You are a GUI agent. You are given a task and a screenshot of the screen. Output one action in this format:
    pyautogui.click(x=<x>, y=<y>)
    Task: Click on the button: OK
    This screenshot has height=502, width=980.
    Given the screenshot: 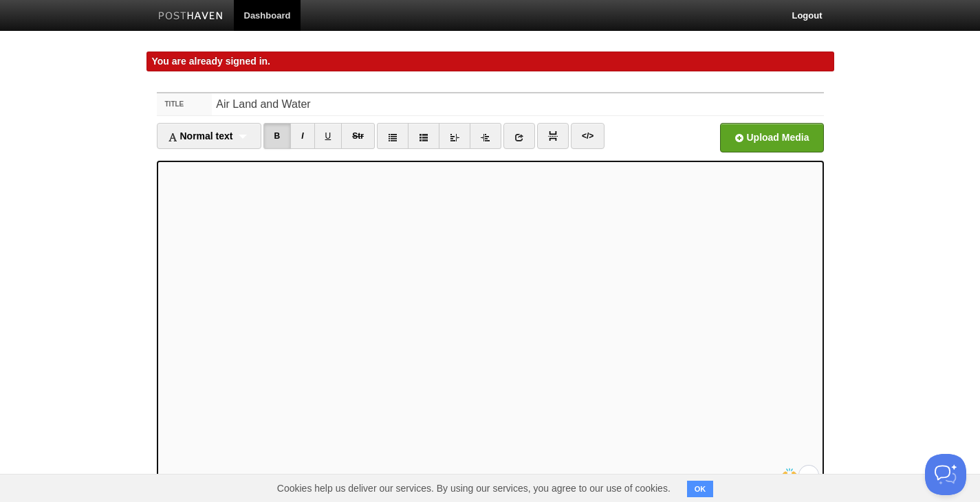 What is the action you would take?
    pyautogui.click(x=699, y=489)
    